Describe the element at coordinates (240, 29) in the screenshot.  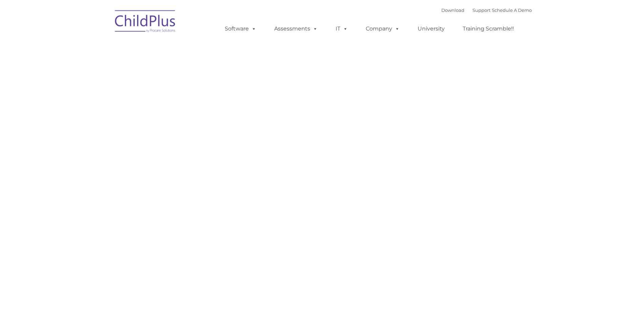
I see `a: Software` at that location.